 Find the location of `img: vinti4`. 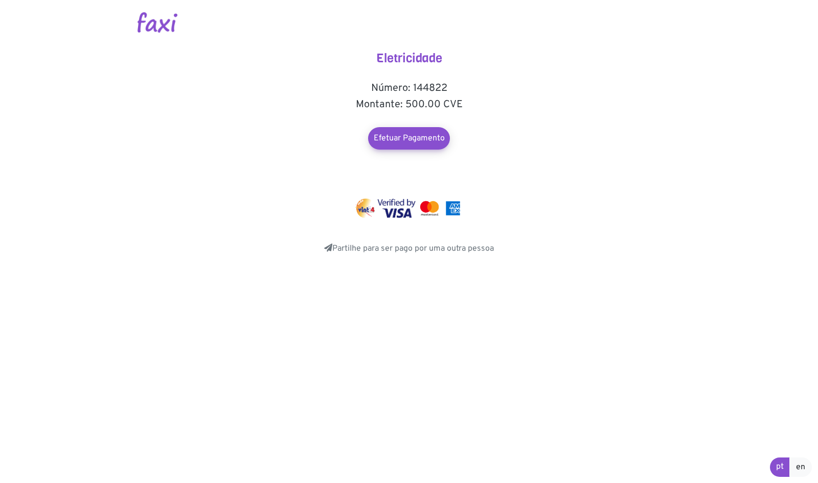

img: vinti4 is located at coordinates (365, 209).